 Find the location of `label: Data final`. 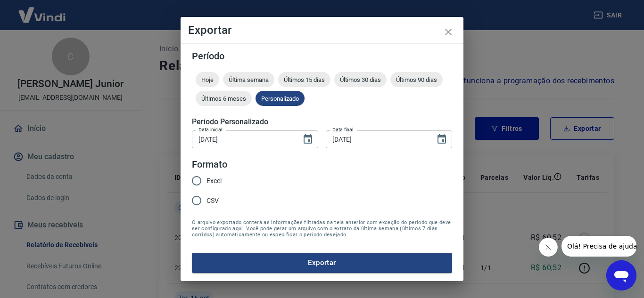

label: Data final is located at coordinates (343, 130).